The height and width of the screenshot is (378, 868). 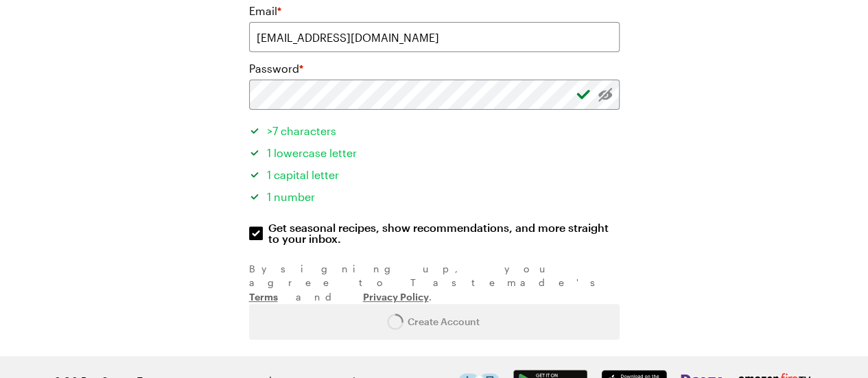 I want to click on div: By signing up , you agree to Tastemade's and ., so click(x=434, y=283).